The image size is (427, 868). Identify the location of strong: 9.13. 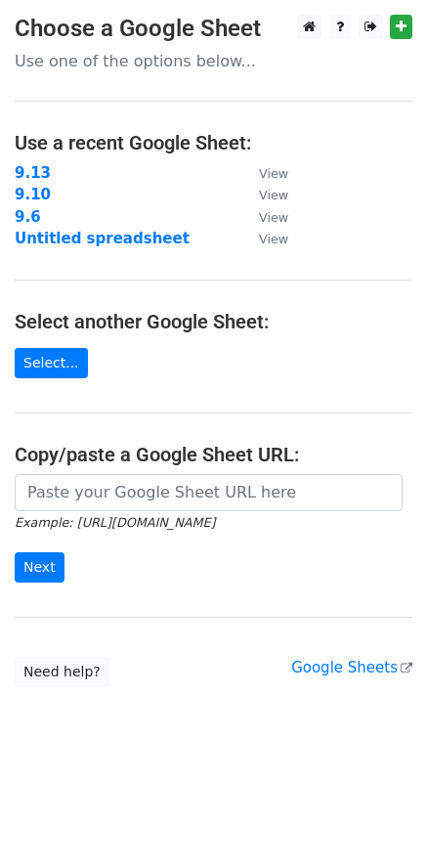
(32, 173).